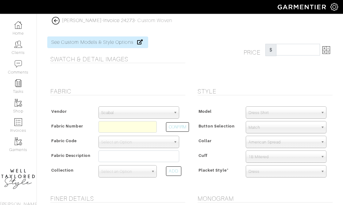 Image resolution: width=343 pixels, height=205 pixels. What do you see at coordinates (118, 91) in the screenshot?
I see `h5: Fabric` at bounding box center [118, 91].